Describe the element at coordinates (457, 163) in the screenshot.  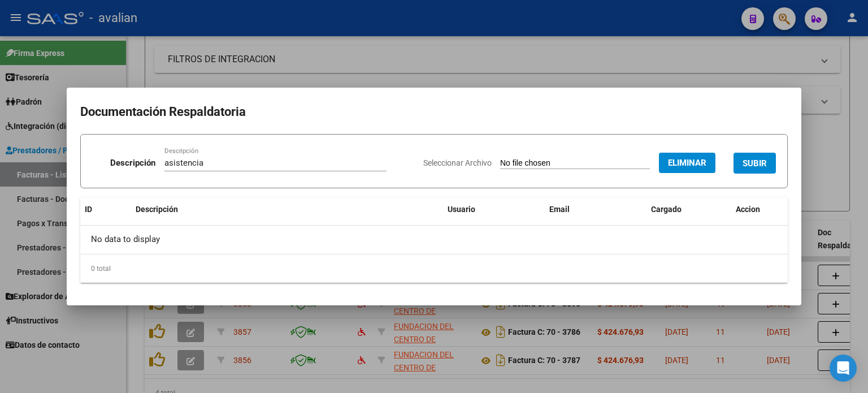
I see `span: Seleccionar Archivo` at that location.